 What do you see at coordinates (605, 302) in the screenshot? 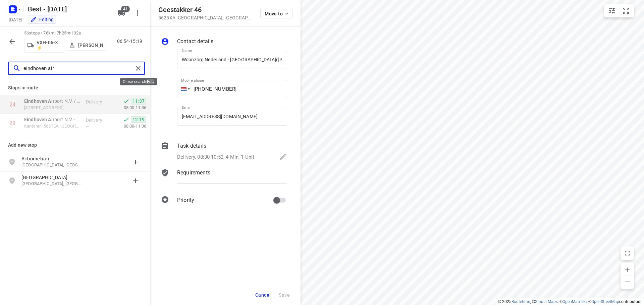
I see `a: OpenStreetMap` at bounding box center [605, 302].